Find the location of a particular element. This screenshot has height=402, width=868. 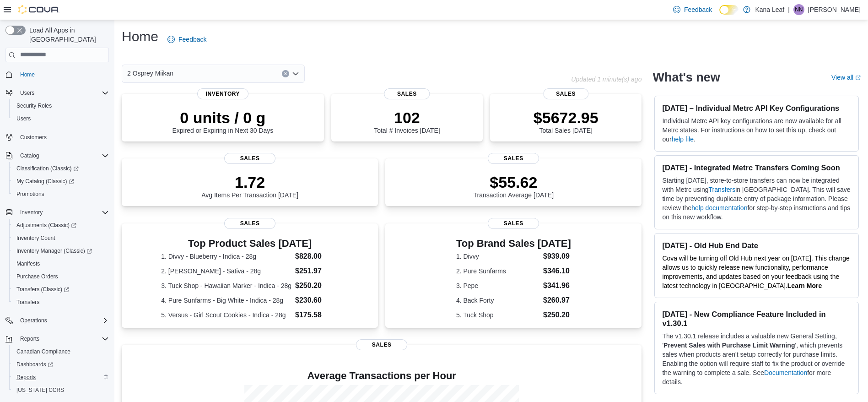

span: 2 Osprey Miikan is located at coordinates (150, 73).